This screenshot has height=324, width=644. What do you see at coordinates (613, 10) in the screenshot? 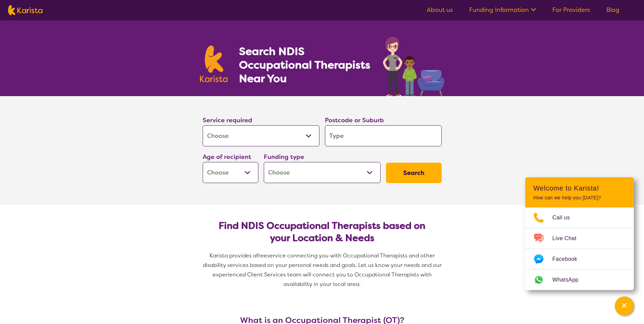
I see `a: Blog` at bounding box center [613, 10].